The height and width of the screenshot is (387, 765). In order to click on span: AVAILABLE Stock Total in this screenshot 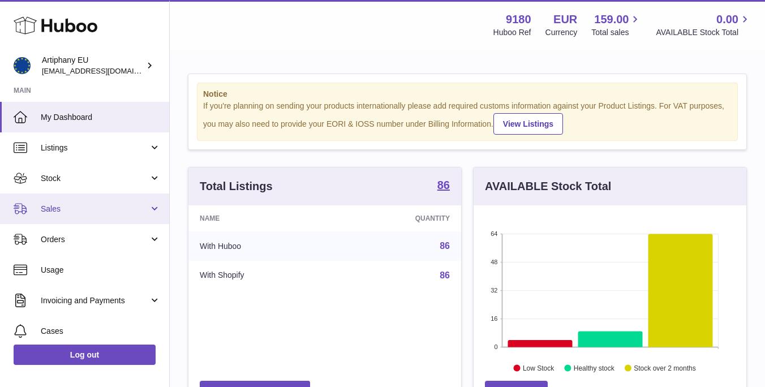, I will do `click(703, 32)`.